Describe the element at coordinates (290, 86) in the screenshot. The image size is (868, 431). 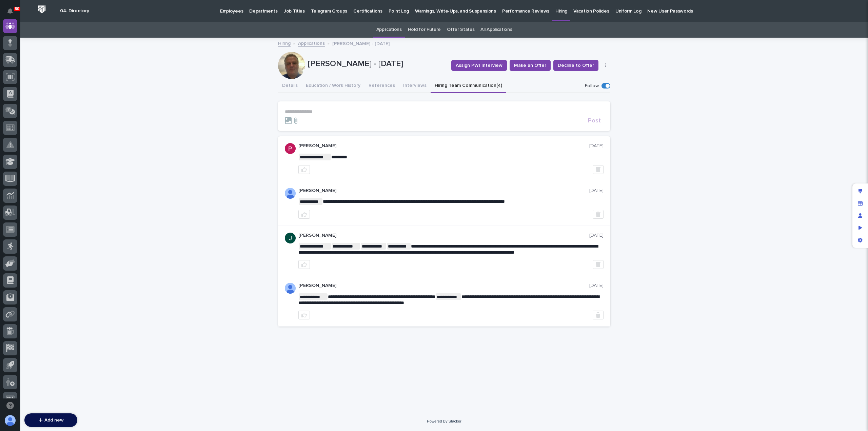
I see `button: Details` at that location.